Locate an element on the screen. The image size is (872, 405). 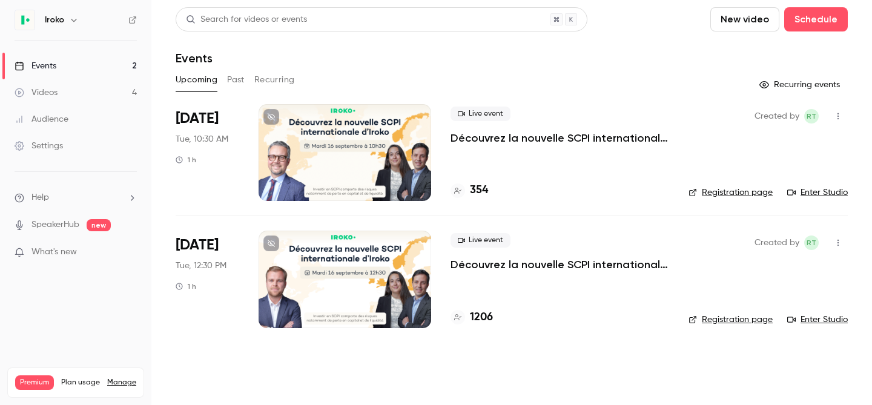
a: Découvrez la nouvelle SCPI internationale d'Iroko is located at coordinates (559, 138).